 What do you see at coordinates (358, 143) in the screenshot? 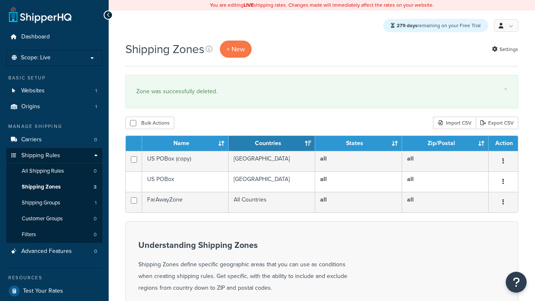
I see `th: States: activate to sort column ascending` at bounding box center [358, 143].